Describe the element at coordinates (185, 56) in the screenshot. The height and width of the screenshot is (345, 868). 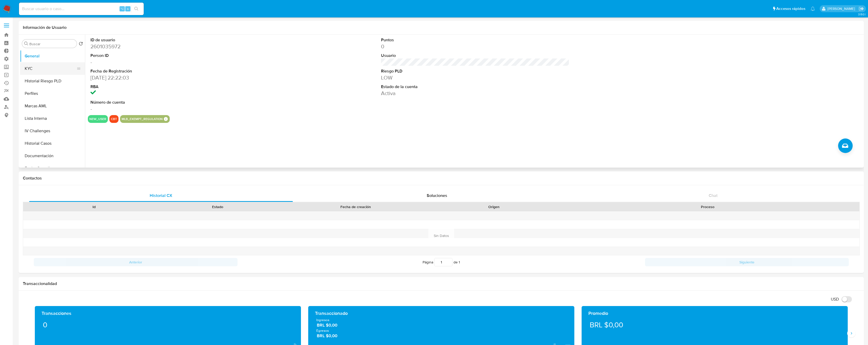
I see `dt: Person ID` at that location.